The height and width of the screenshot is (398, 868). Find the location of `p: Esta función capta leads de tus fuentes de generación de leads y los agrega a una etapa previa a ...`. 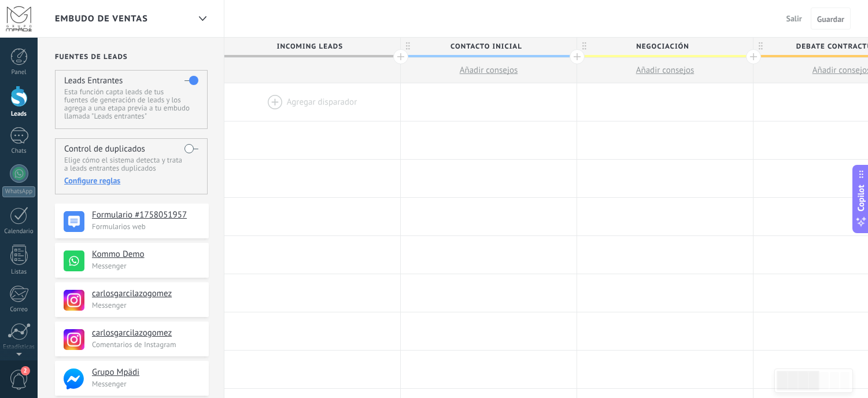

p: Esta función capta leads de tus fuentes de generación de leads y los agrega a una etapa previa a ... is located at coordinates (131, 104).